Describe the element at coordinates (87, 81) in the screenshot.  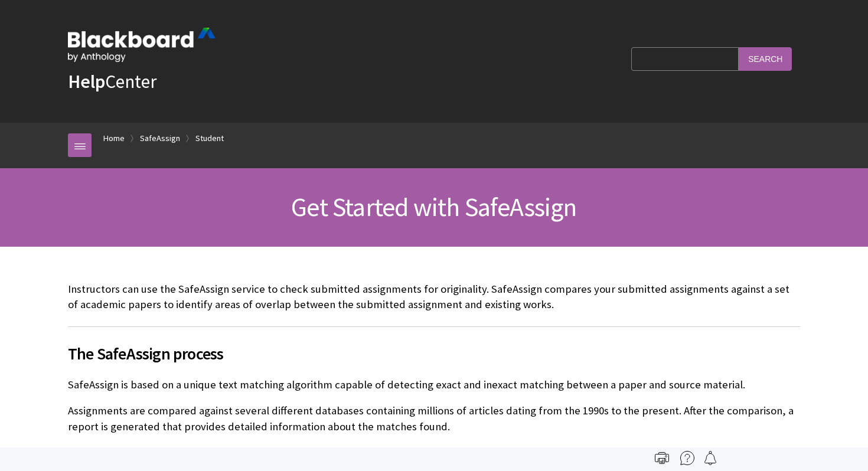
I see `strong: Help` at that location.